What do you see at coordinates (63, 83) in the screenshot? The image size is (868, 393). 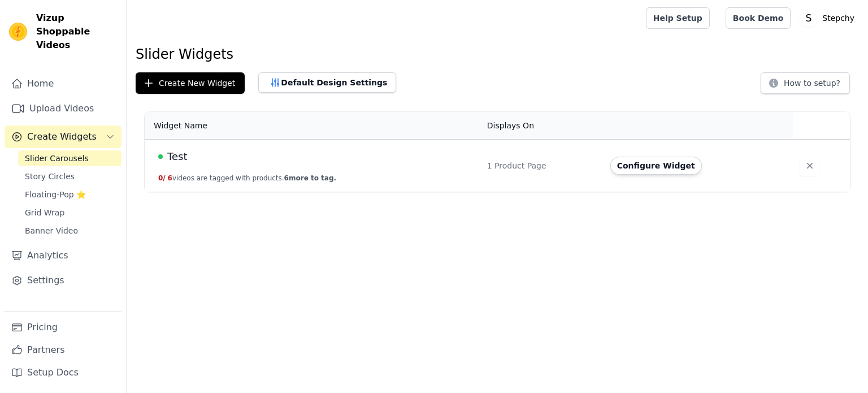 I see `a: Home` at bounding box center [63, 83].